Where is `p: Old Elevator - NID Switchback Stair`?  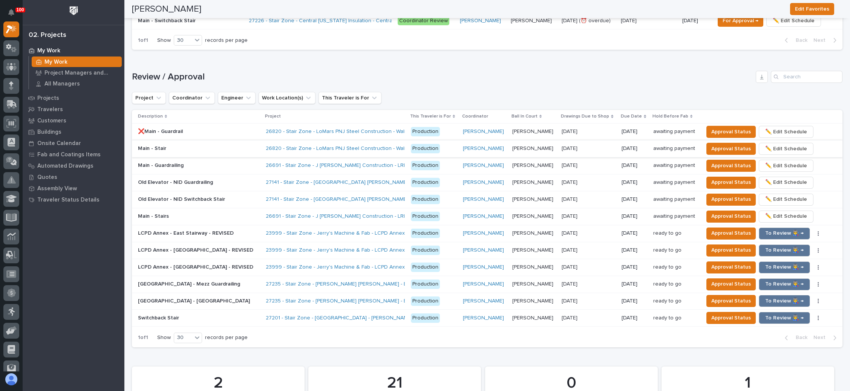 p: Old Elevator - NID Switchback Stair is located at coordinates (182, 199).